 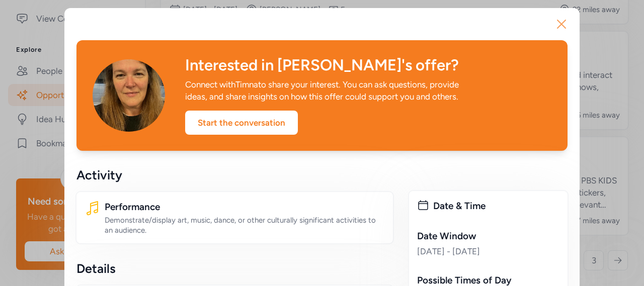 What do you see at coordinates (488, 236) in the screenshot?
I see `div: Date Window` at bounding box center [488, 236].